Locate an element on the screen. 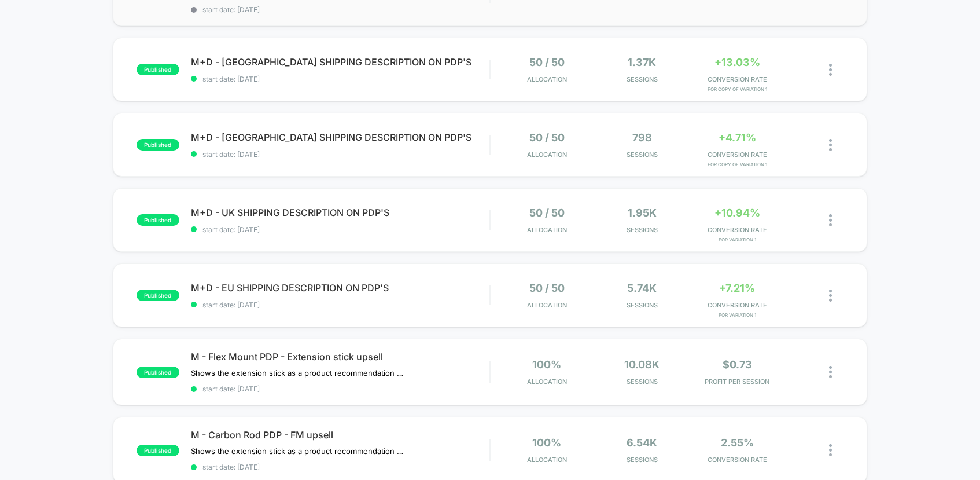 This screenshot has height=480, width=980. span: +13.03% is located at coordinates (737, 62).